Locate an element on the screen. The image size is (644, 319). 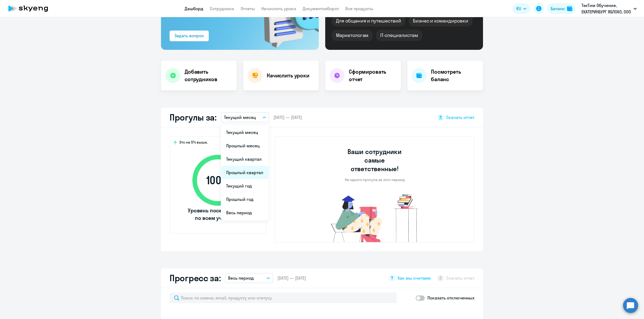
div: Для общения и путешествий is located at coordinates (368, 21).